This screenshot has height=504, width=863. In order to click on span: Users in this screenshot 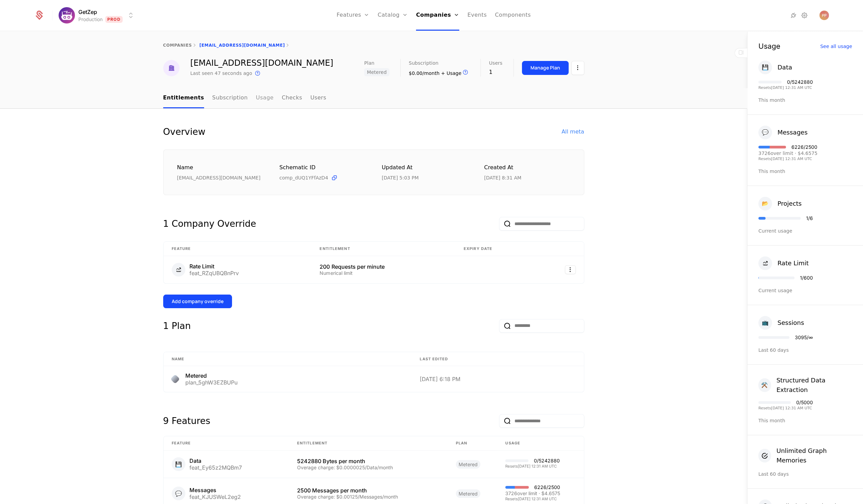, I will do `click(495, 63)`.